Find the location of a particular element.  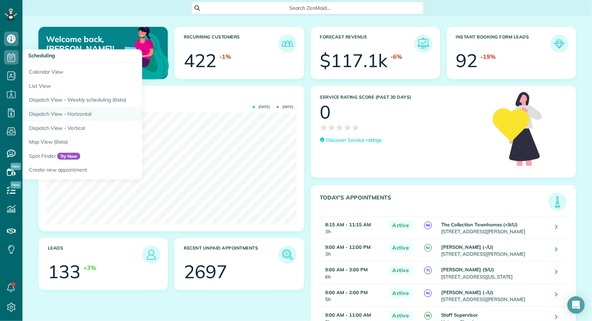

a: Dispatch View - Vertical is located at coordinates (113, 128).